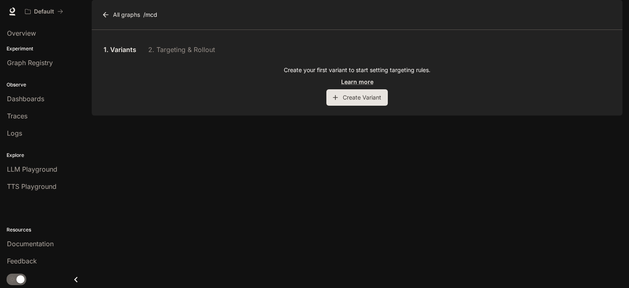 The image size is (629, 288). What do you see at coordinates (357, 82) in the screenshot?
I see `a: Learn more` at bounding box center [357, 82].